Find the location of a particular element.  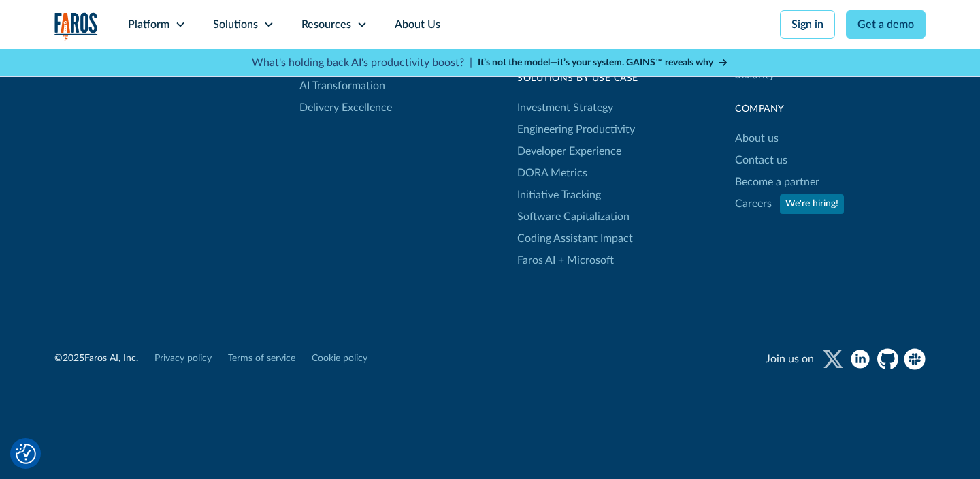

img: Logo of the analytics and reporting company Faros. is located at coordinates (76, 26).